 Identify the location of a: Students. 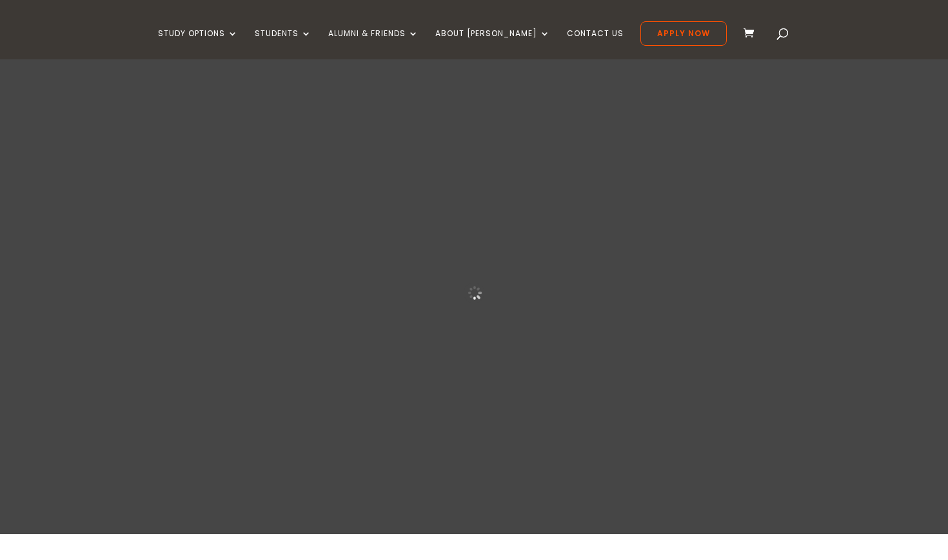
(283, 44).